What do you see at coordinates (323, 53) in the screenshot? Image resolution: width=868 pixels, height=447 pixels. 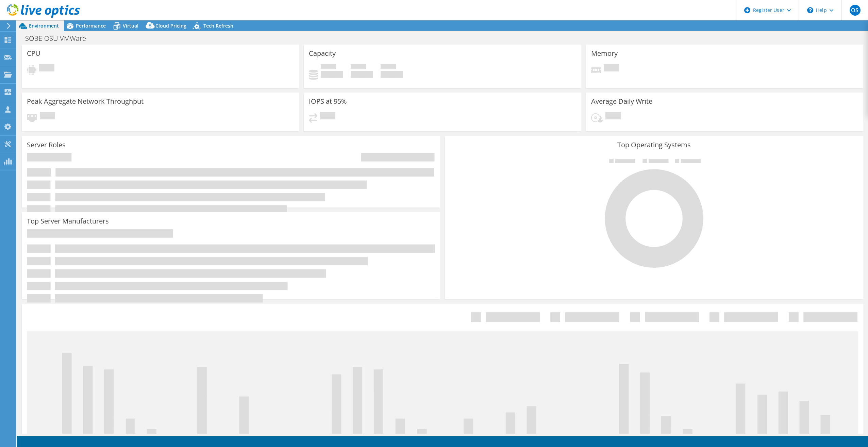 I see `h3: Capacity` at bounding box center [323, 53].